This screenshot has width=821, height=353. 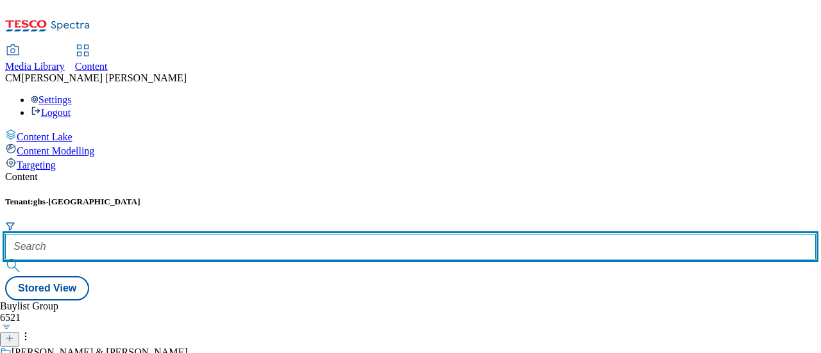 What do you see at coordinates (36, 165) in the screenshot?
I see `span: Targeting` at bounding box center [36, 165].